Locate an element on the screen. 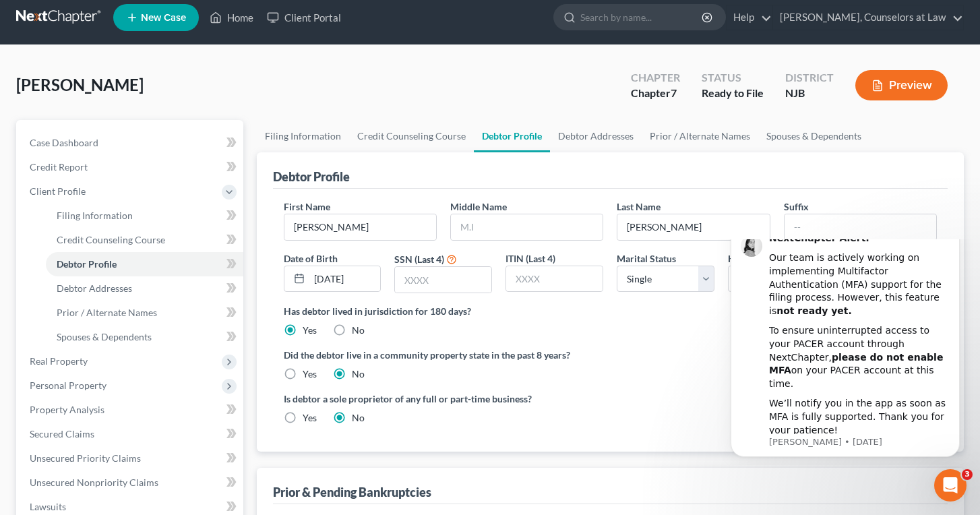 Image resolution: width=980 pixels, height=515 pixels. span: Spouses & Dependents is located at coordinates (104, 336).